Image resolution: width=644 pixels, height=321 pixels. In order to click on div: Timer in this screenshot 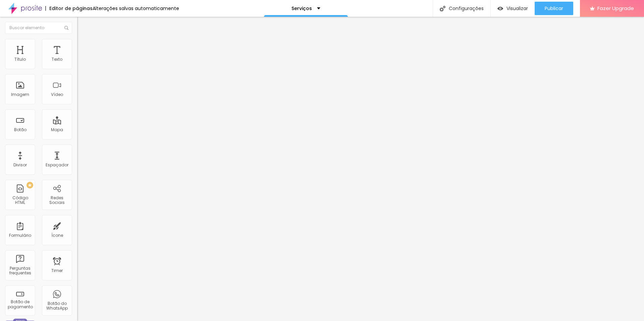, I will do `click(57, 270)`.